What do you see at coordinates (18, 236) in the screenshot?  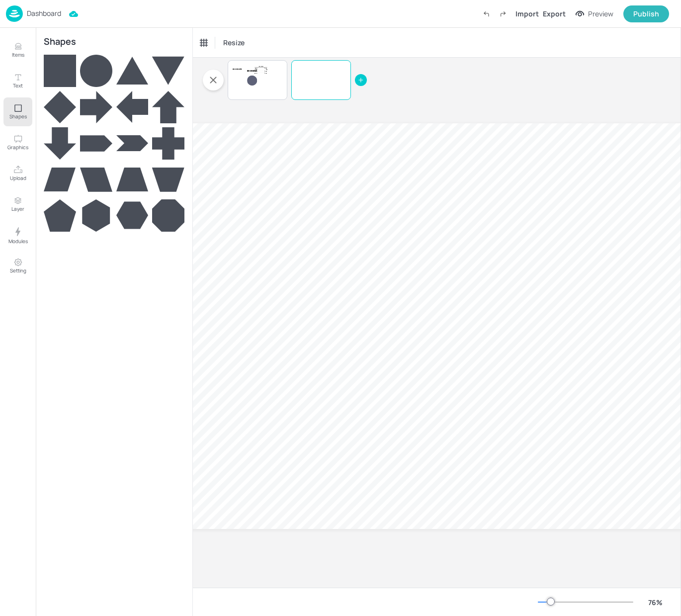 I see `button: Modules` at bounding box center [18, 236].